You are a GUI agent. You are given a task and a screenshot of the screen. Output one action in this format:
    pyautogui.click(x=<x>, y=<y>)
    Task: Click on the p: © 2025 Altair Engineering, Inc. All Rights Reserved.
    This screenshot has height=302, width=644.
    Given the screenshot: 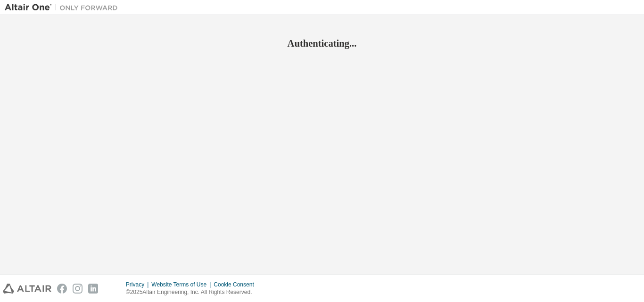 What is the action you would take?
    pyautogui.click(x=193, y=292)
    